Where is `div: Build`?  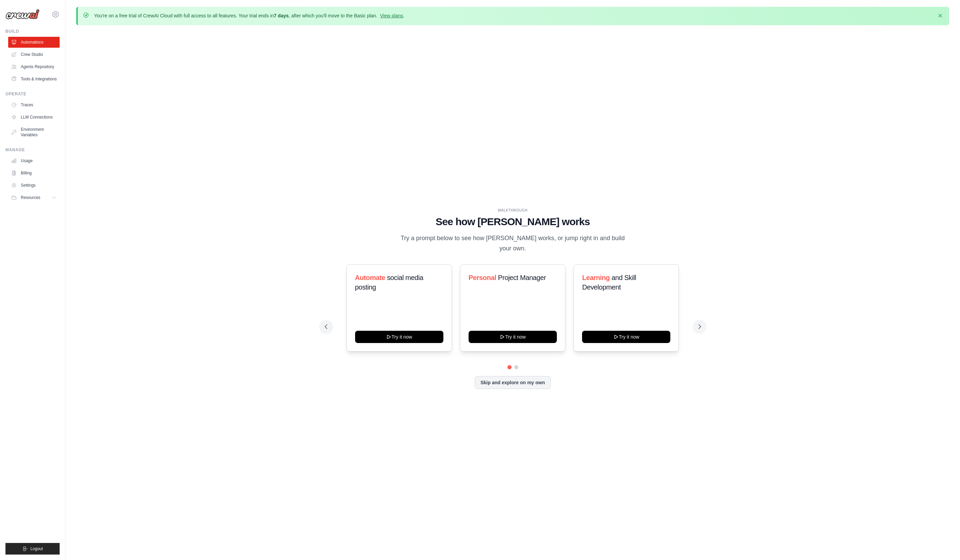 div: Build is located at coordinates (32, 31).